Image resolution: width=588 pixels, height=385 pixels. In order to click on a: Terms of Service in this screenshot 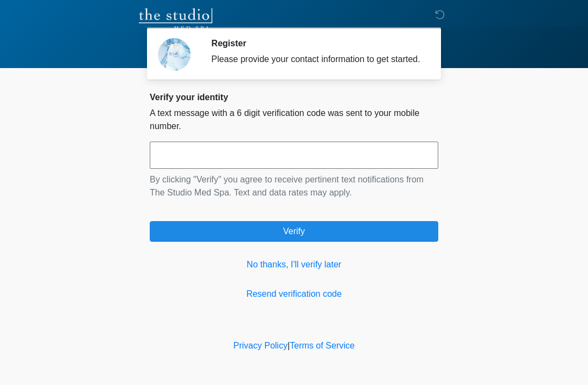, I will do `click(321, 345)`.